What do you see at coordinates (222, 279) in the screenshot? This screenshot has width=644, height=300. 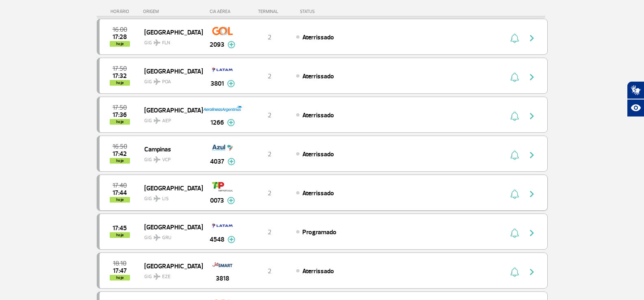 I see `span: 3818` at bounding box center [222, 279].